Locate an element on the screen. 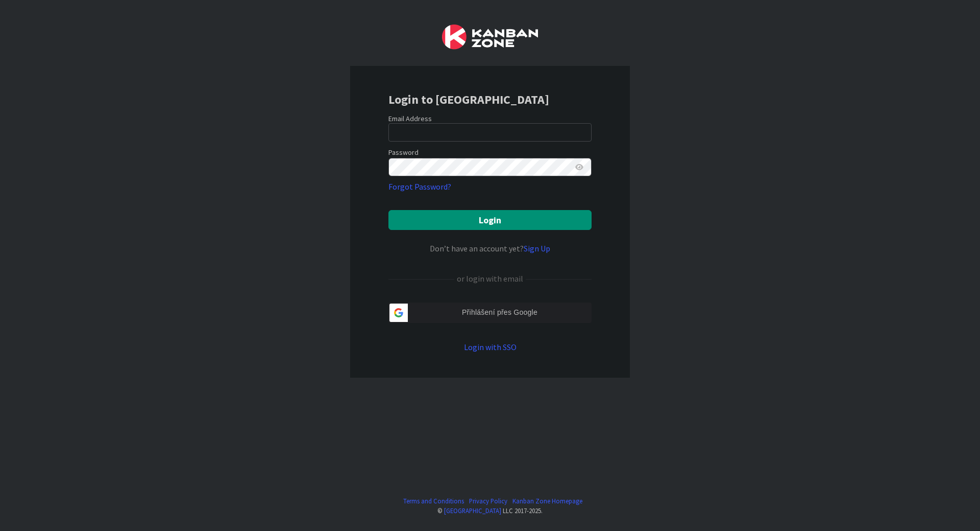  a: Login with SSO is located at coordinates (490, 347).